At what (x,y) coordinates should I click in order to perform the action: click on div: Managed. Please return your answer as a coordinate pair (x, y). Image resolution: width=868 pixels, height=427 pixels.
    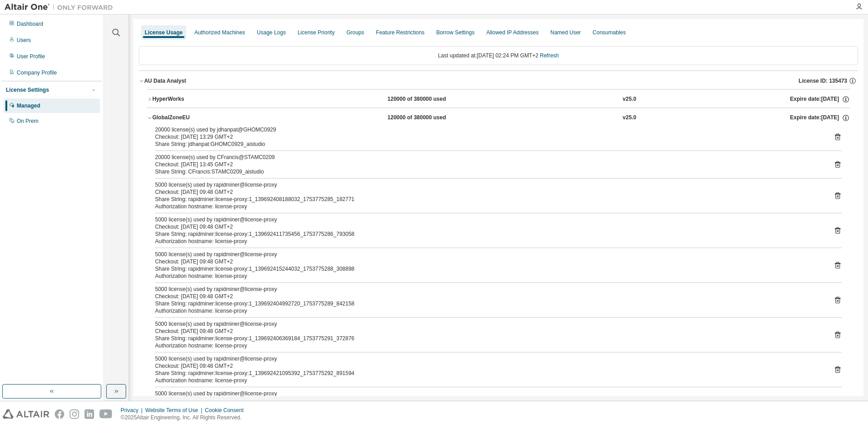
    Looking at the image, I should click on (28, 106).